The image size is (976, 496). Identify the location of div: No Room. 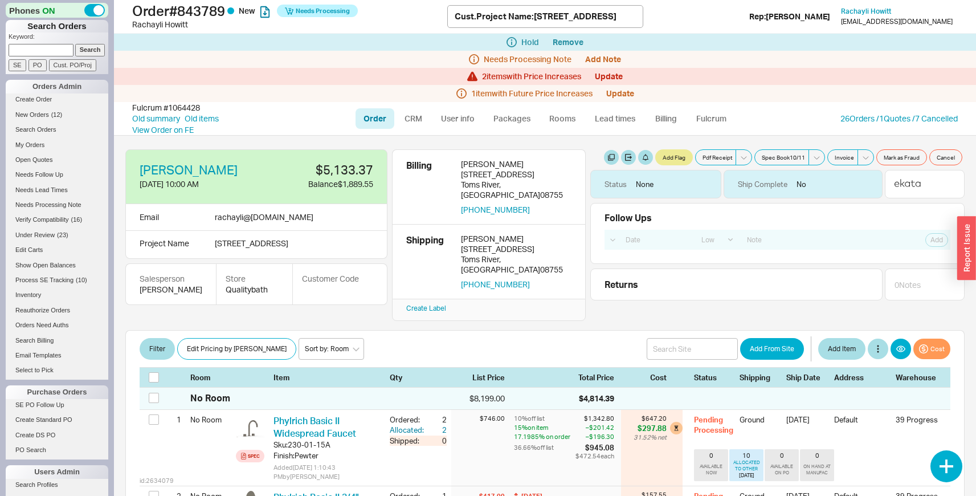
(210, 398).